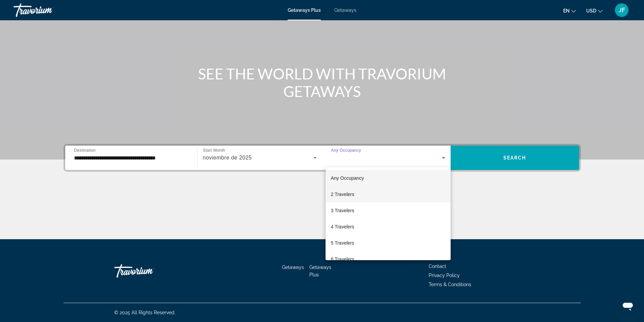 This screenshot has width=644, height=322. I want to click on span: 2 Travelers, so click(342, 194).